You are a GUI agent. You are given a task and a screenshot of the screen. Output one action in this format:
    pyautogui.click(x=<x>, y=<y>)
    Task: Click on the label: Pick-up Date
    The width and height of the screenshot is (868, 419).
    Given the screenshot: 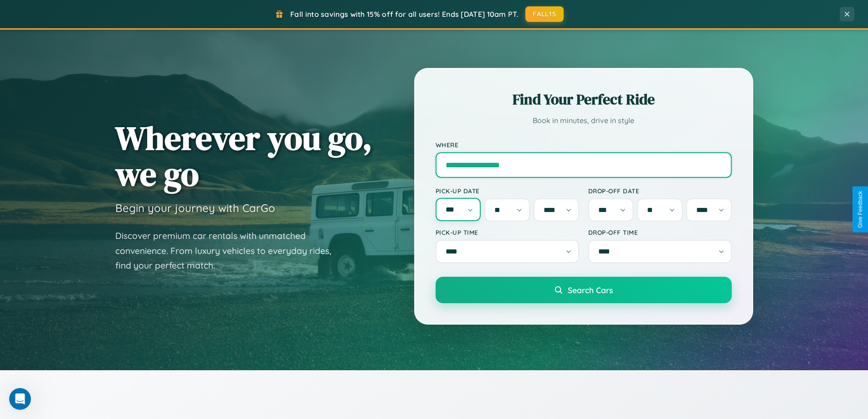 What is the action you would take?
    pyautogui.click(x=507, y=190)
    